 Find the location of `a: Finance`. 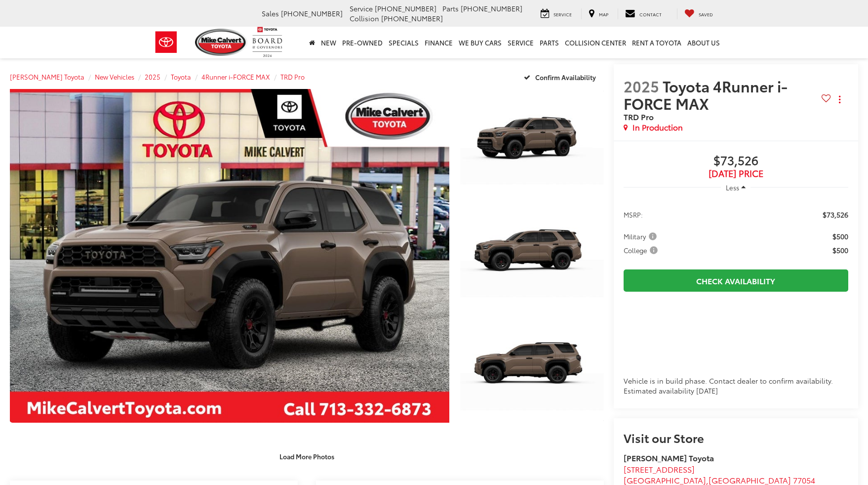

a: Finance is located at coordinates (439, 42).